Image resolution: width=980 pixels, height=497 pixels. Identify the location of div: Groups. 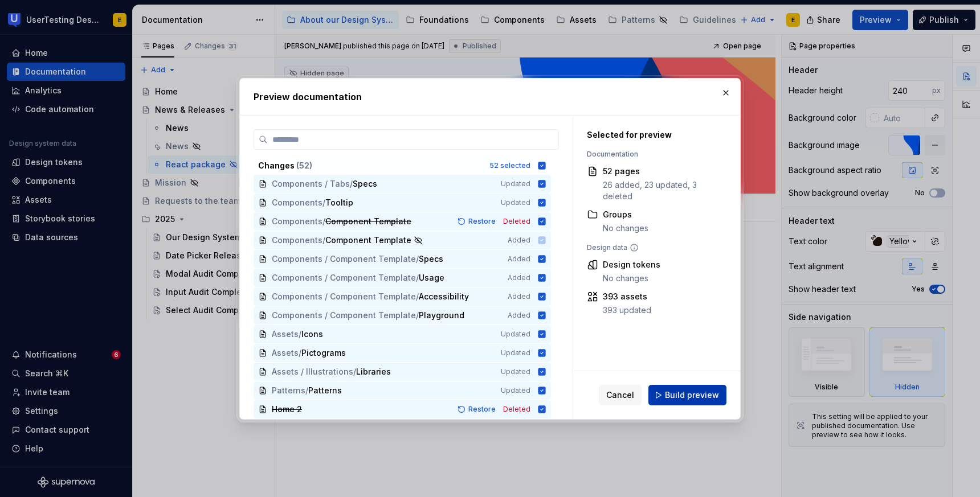
(626, 215).